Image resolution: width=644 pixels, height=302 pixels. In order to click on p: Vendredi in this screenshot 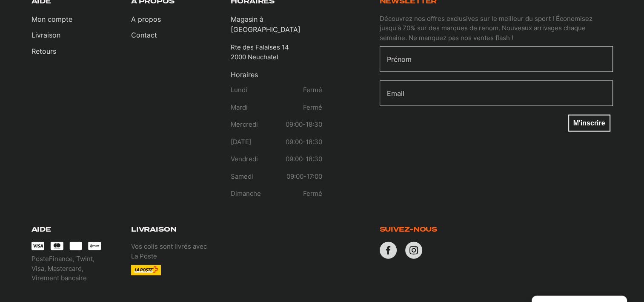, I will do `click(244, 159)`.